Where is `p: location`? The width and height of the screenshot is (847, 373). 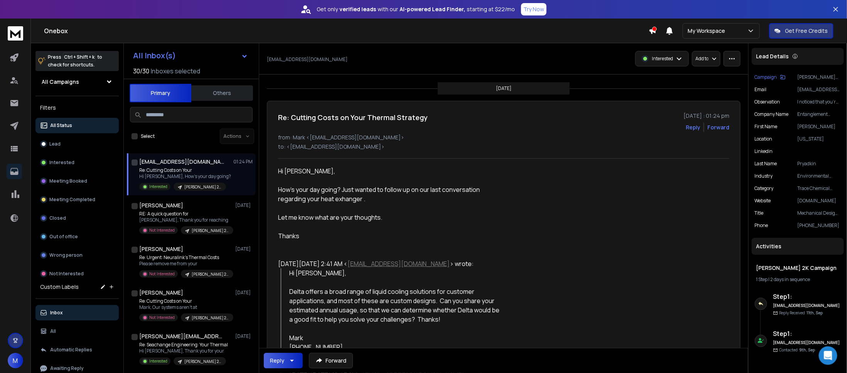
p: location is located at coordinates (764, 139).